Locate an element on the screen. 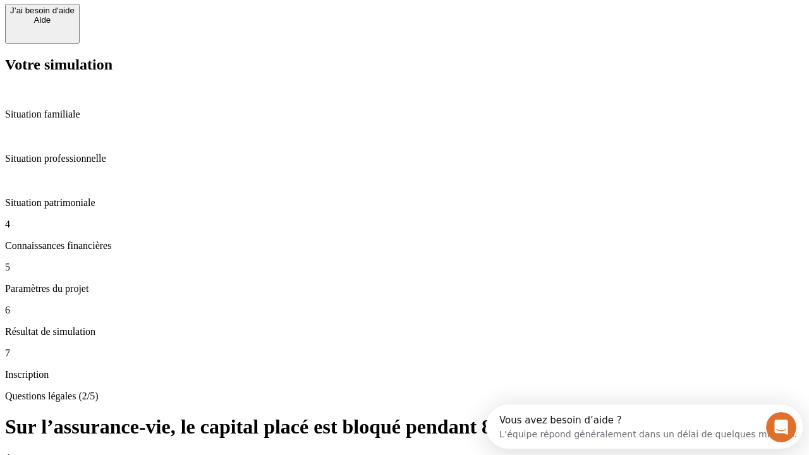 The image size is (809, 455). div: L’équipe répond généralement dans un délai de quelques minutes. is located at coordinates (162, 27).